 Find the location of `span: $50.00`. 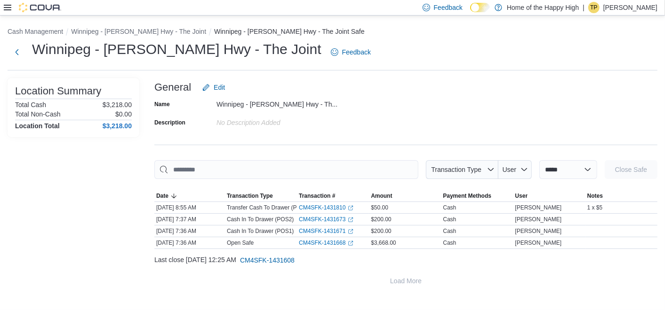

span: $50.00 is located at coordinates (379, 208).